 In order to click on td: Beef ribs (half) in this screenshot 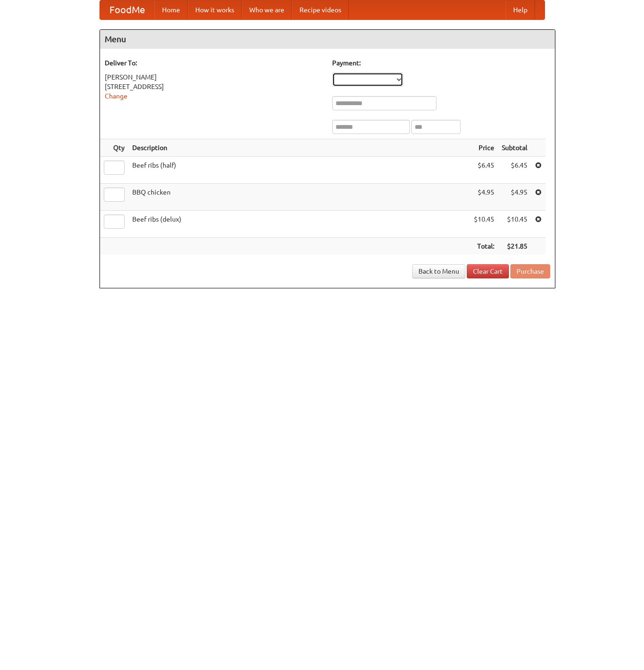, I will do `click(299, 170)`.